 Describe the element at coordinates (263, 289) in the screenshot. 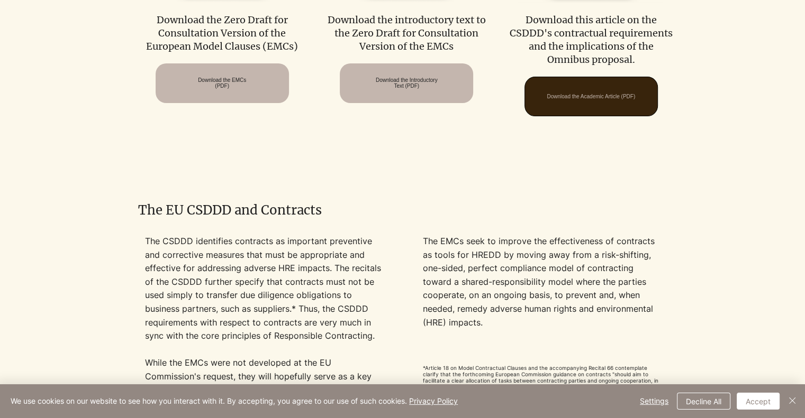

I see `p: The CSDDD identifies contracts as important preventive and corrective measures that must be appro...` at that location.